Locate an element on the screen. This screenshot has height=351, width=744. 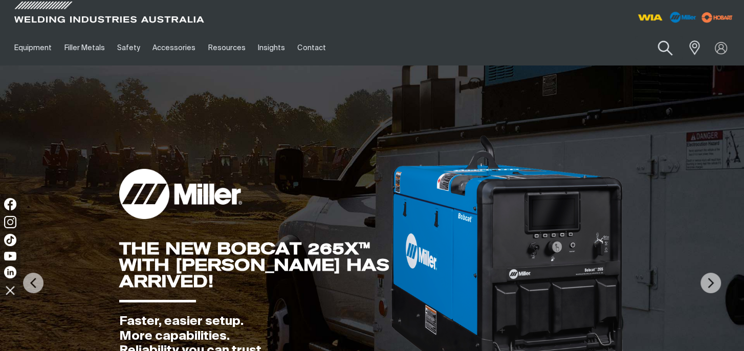
a: Safety is located at coordinates (128, 48).